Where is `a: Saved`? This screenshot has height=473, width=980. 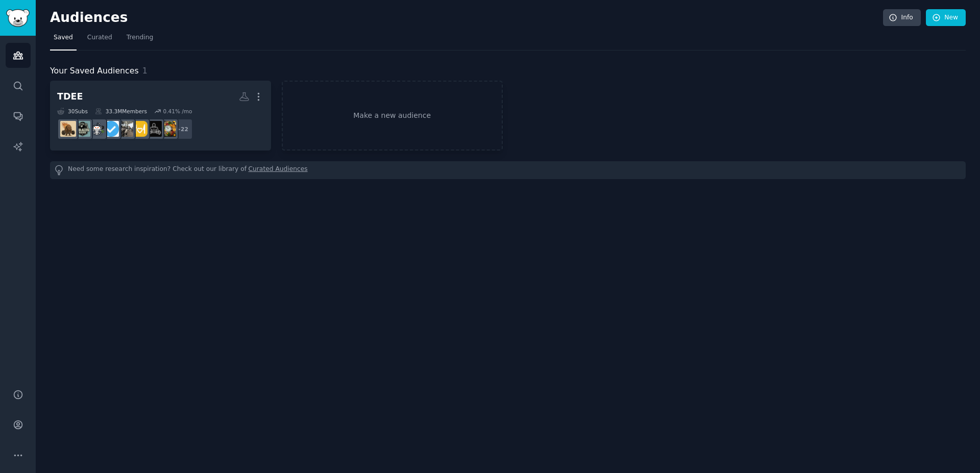
a: Saved is located at coordinates (64, 40).